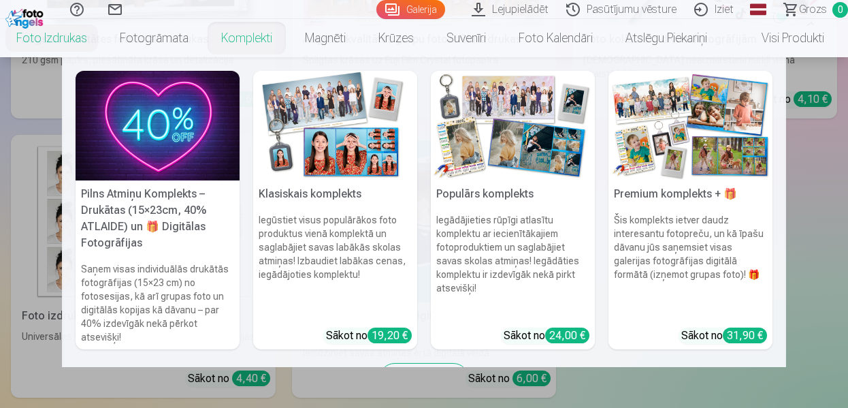 The width and height of the screenshot is (848, 408). I want to click on a: Magnēti, so click(326, 38).